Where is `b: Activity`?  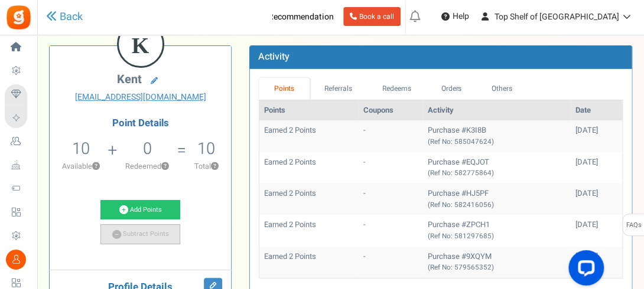 b: Activity is located at coordinates (274, 57).